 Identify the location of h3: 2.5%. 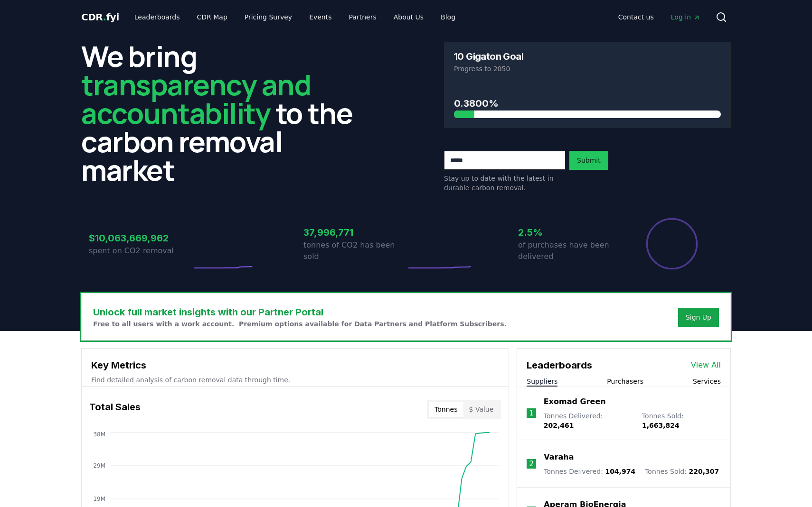
(569, 232).